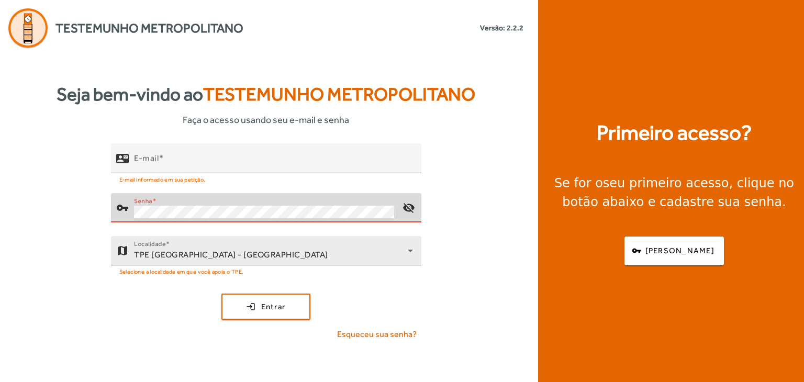  Describe the element at coordinates (123, 158) in the screenshot. I see `mat-icon: contact_mail` at that location.